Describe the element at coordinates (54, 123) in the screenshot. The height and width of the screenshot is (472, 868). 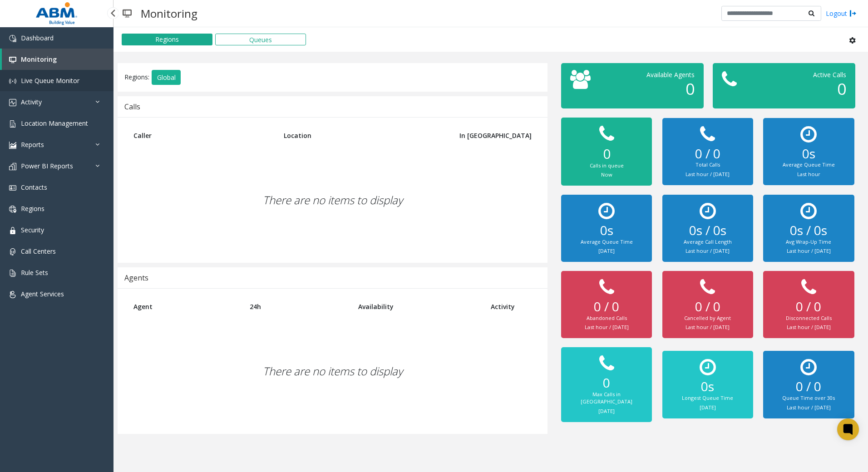
I see `span: Location Management` at that location.